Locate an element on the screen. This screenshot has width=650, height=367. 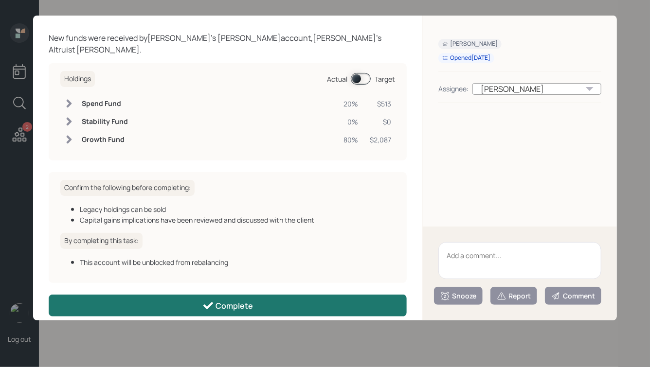
div: Legacy holdings can be sold is located at coordinates (237, 209).